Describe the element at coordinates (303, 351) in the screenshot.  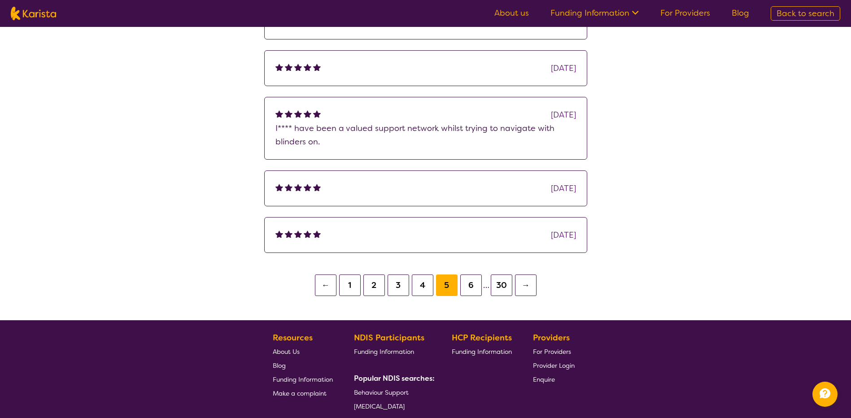
I see `a: About Us` at that location.